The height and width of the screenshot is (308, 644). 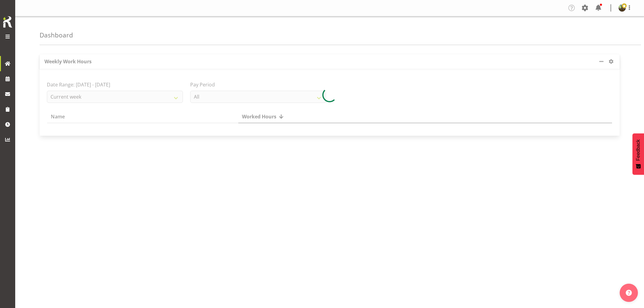 What do you see at coordinates (638, 150) in the screenshot?
I see `span: Feedback` at bounding box center [638, 150].